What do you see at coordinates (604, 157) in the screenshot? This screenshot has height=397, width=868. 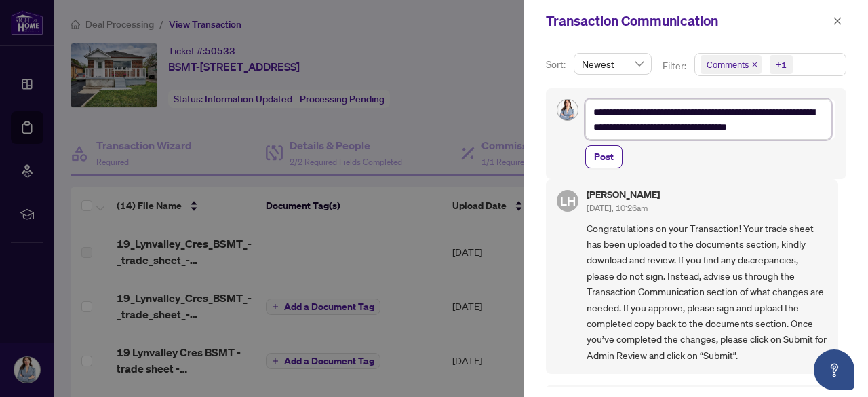 I see `span: Post` at bounding box center [604, 157].